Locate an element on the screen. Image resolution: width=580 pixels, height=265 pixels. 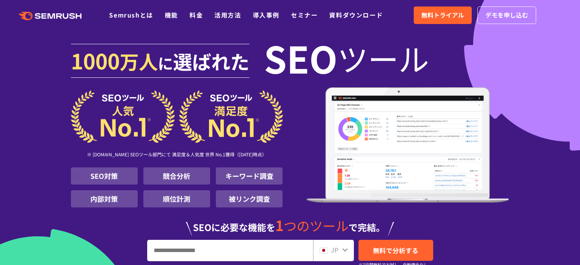
span: SEO is located at coordinates (300, 58).